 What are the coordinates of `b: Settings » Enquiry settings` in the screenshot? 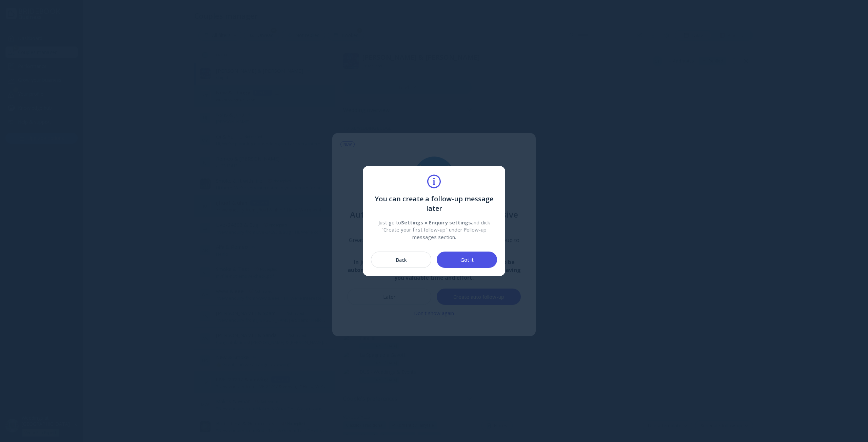 It's located at (436, 222).